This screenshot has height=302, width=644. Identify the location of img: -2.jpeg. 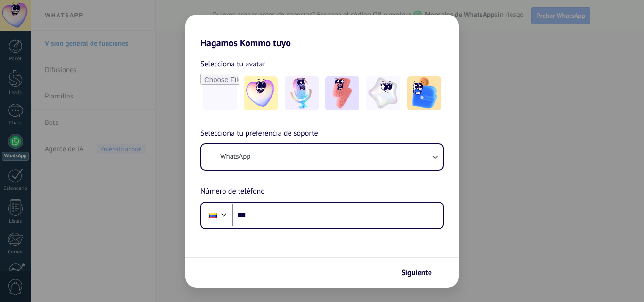
(302, 93).